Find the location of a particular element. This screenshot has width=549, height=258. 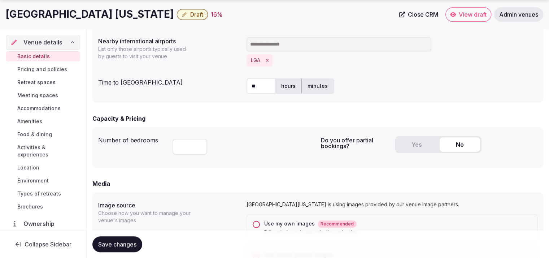

span: Collapse Sidebar is located at coordinates (48, 244).